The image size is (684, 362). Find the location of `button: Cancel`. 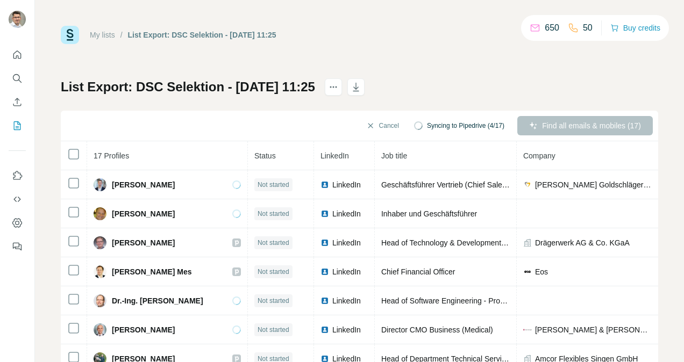

button: Cancel is located at coordinates (382, 126).